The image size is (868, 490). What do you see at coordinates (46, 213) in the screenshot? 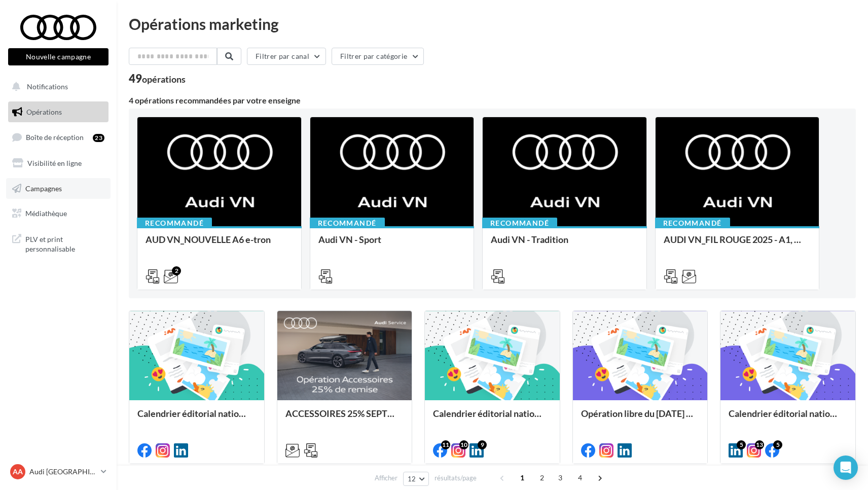
I see `span: Médiathèque` at bounding box center [46, 213].